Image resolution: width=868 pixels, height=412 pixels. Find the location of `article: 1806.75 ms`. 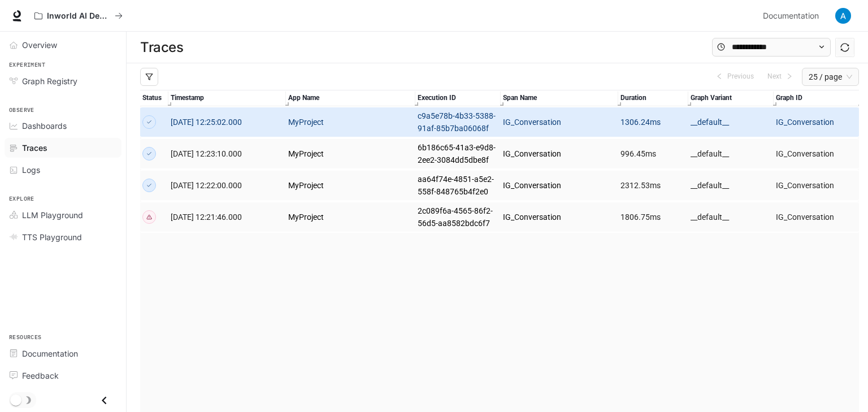

article: 1806.75 ms is located at coordinates (653, 217).